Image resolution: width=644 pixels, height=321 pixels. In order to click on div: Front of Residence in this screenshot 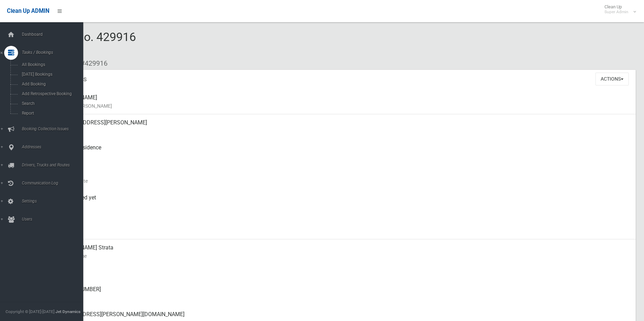, I will do `click(343, 152)`.